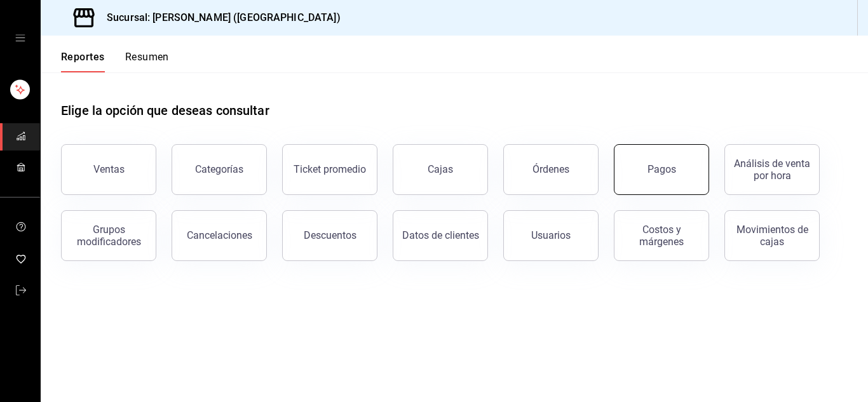 Image resolution: width=868 pixels, height=402 pixels. What do you see at coordinates (550, 236) in the screenshot?
I see `button: Usuarios` at bounding box center [550, 236].